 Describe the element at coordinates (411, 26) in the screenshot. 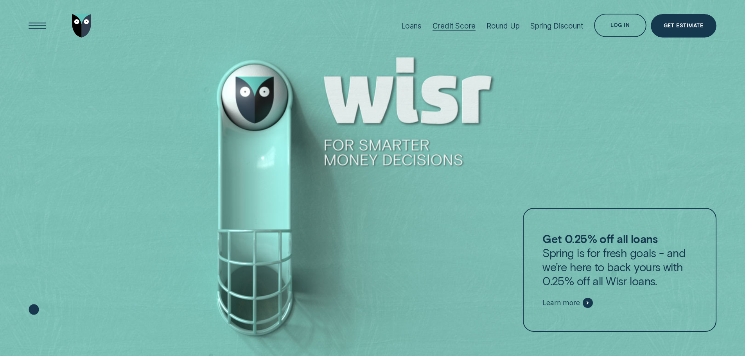

I see `div: Loans` at that location.